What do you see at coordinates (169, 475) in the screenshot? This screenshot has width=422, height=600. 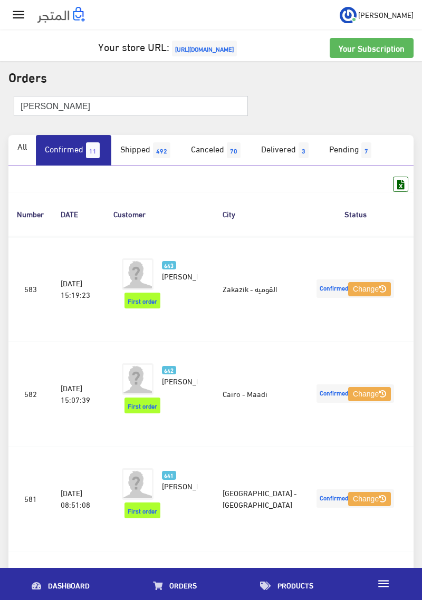 I see `span: 641` at bounding box center [169, 475].